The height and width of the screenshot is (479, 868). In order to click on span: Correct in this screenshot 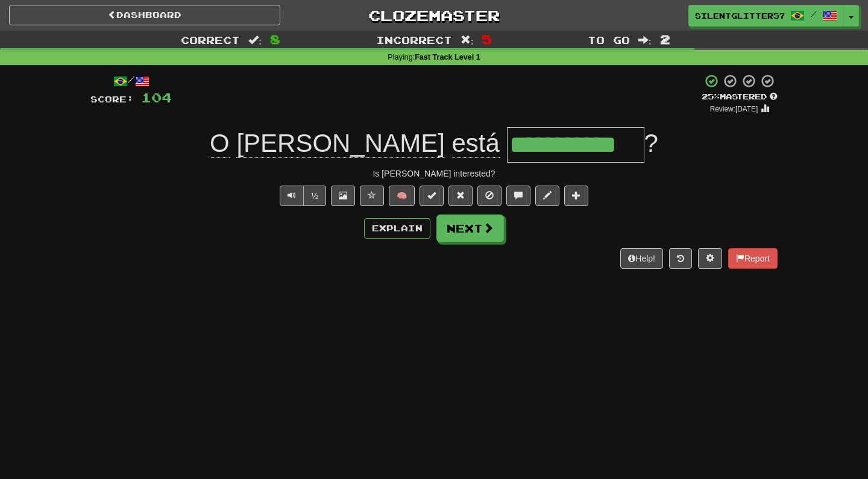, I will do `click(210, 39)`.